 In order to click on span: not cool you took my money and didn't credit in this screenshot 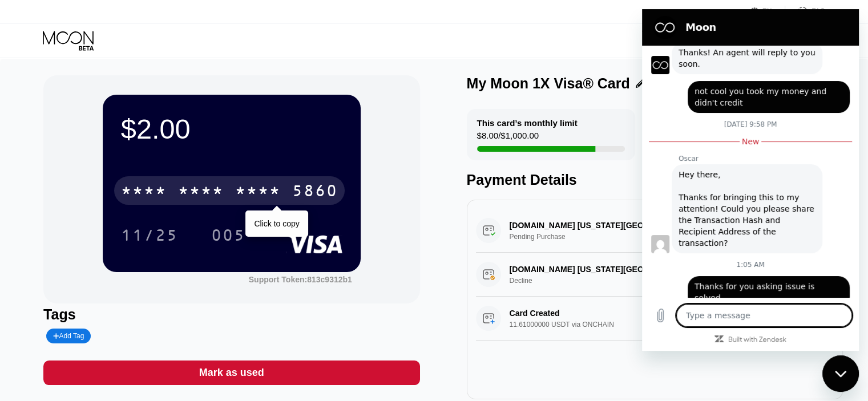, I will do `click(127, 88)`.